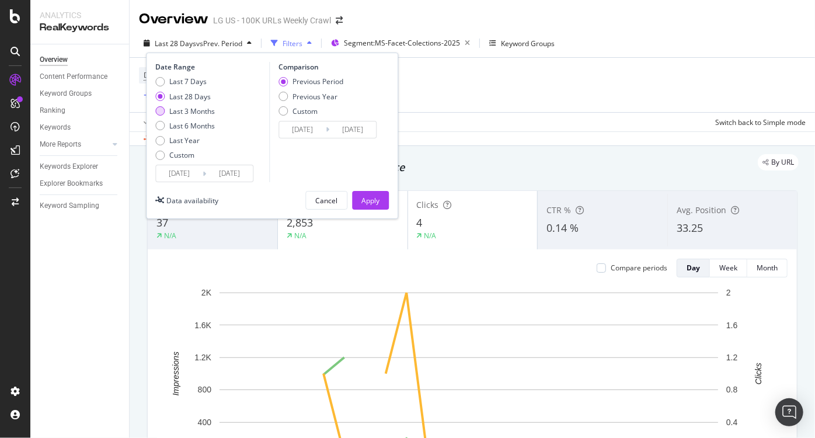  What do you see at coordinates (757, 122) in the screenshot?
I see `button: Switch back to Simple mode` at bounding box center [757, 122].